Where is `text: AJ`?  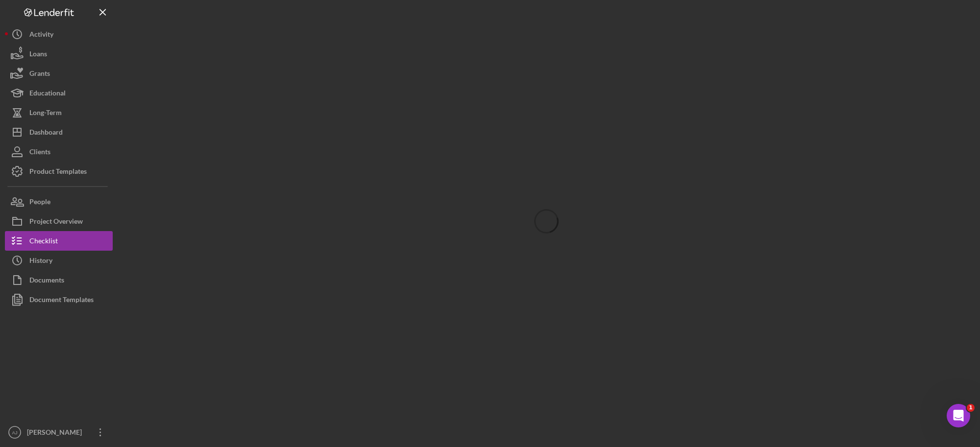 text: AJ is located at coordinates (14, 432).